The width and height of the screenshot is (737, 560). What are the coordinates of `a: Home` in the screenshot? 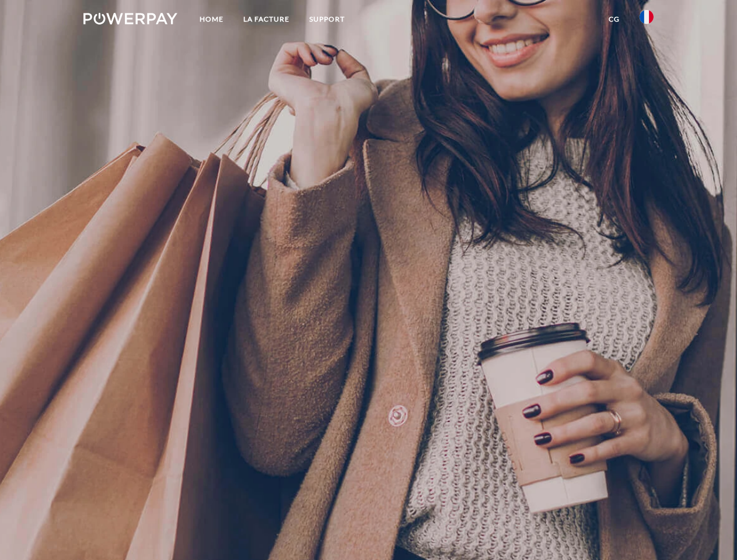 It's located at (211, 19).